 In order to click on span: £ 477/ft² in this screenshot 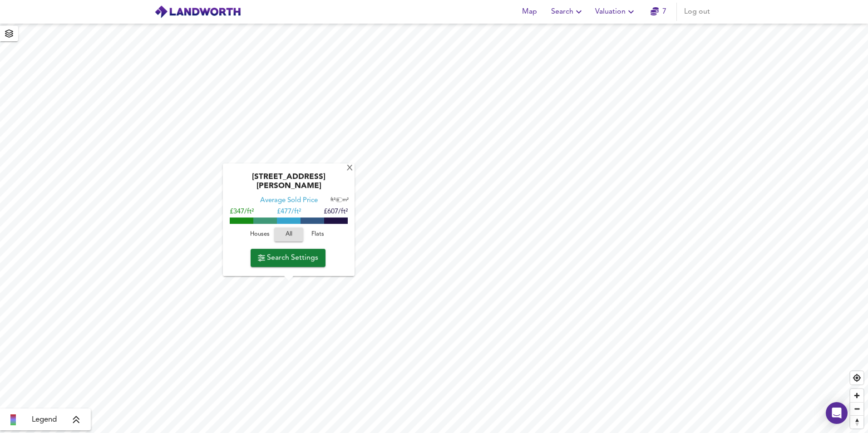, I will do `click(289, 212)`.